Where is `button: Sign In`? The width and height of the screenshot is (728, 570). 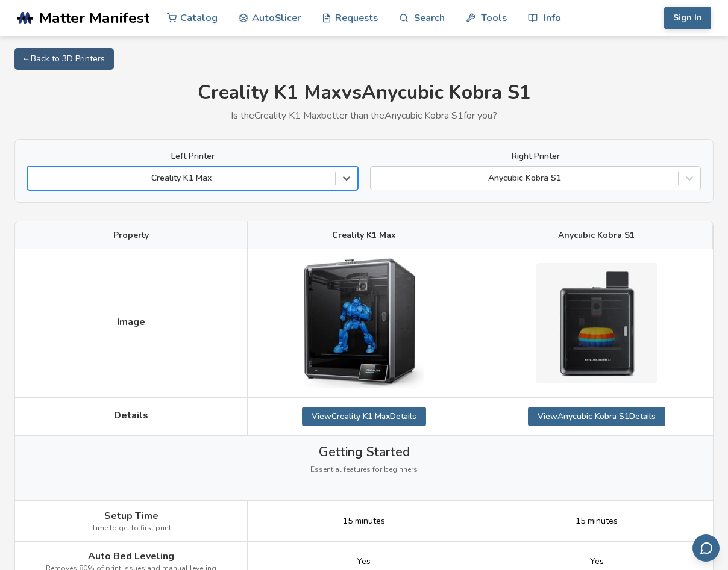
button: Sign In is located at coordinates (687, 18).